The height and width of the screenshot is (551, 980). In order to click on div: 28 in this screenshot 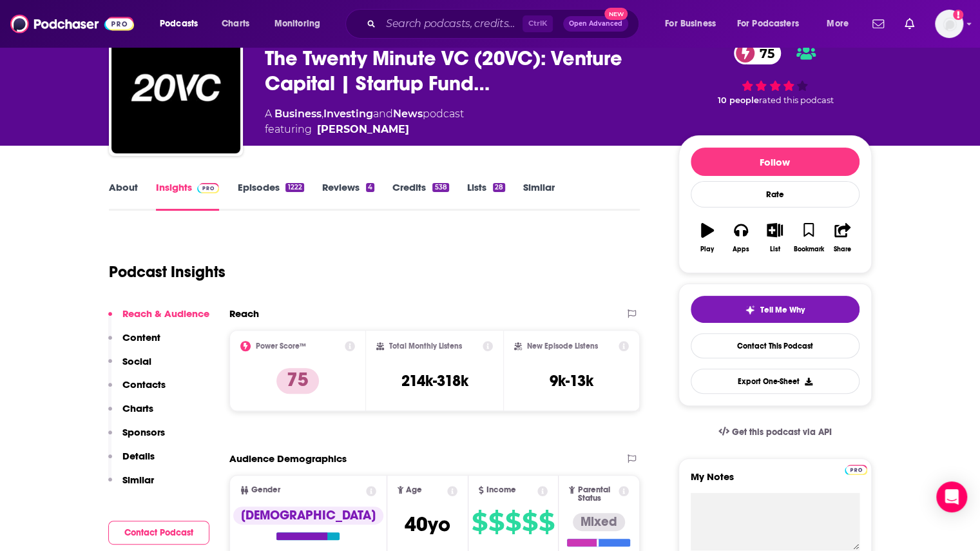, I will do `click(499, 187)`.